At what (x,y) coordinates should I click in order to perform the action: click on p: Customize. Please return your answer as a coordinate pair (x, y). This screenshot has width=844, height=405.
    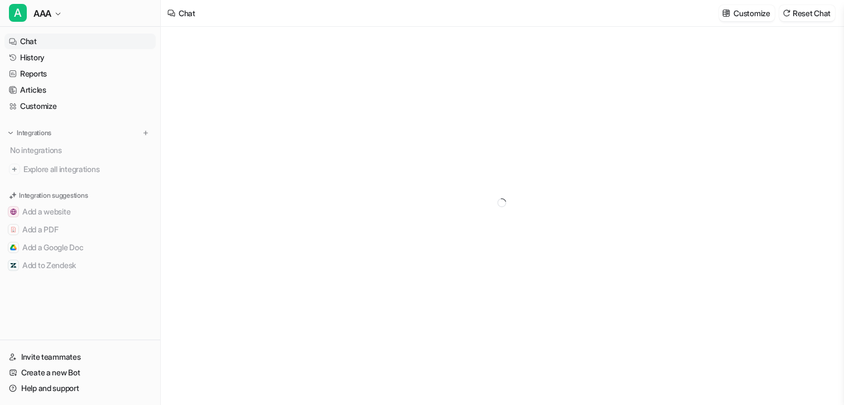
    Looking at the image, I should click on (751, 13).